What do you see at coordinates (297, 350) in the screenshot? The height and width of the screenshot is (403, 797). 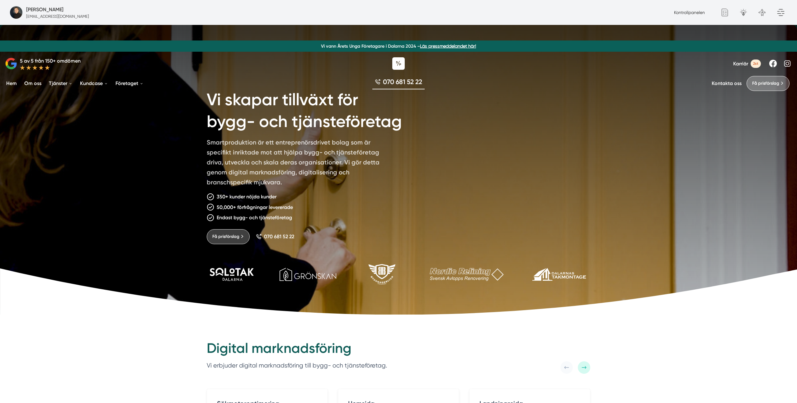 I see `h2: Digital marknadsföring` at bounding box center [297, 350].